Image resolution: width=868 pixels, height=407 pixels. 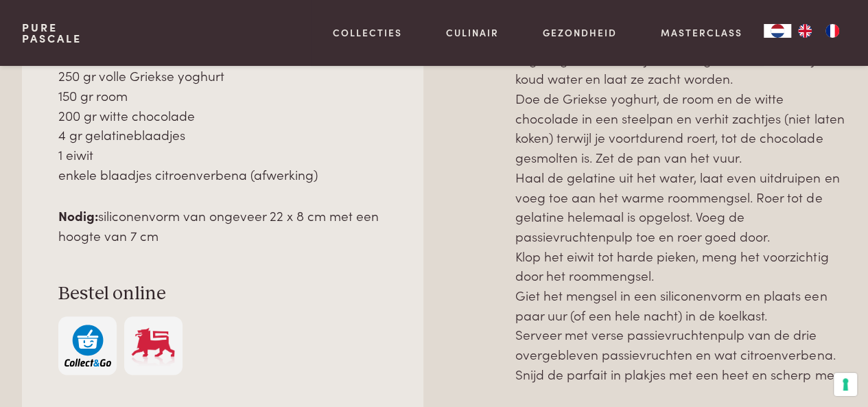 I want to click on strong: Nodig:, so click(x=78, y=215).